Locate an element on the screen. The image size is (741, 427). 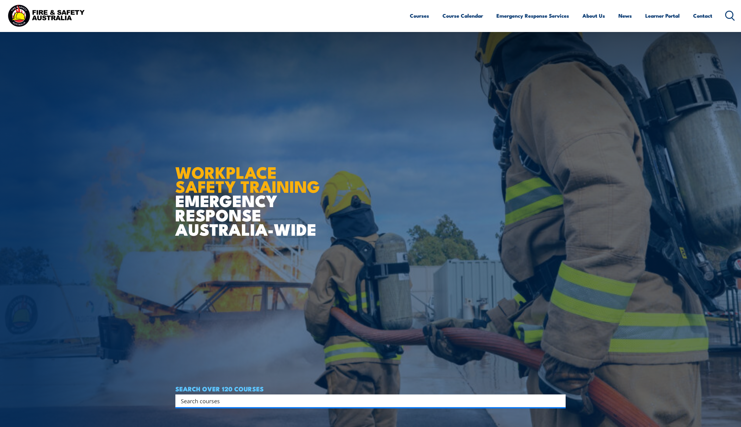
a: Emergency Response Services is located at coordinates (533, 16).